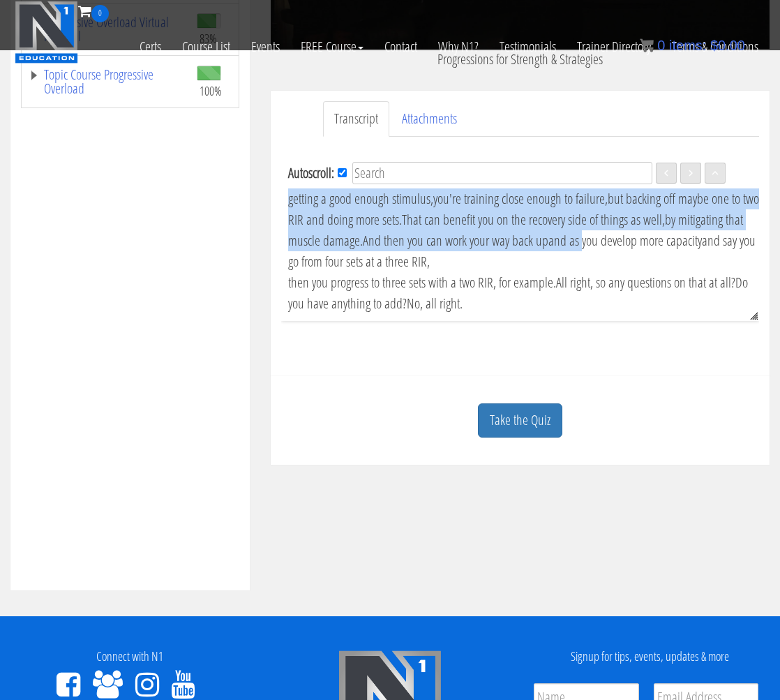  Describe the element at coordinates (355, 118) in the screenshot. I see `a: Transcript` at that location.